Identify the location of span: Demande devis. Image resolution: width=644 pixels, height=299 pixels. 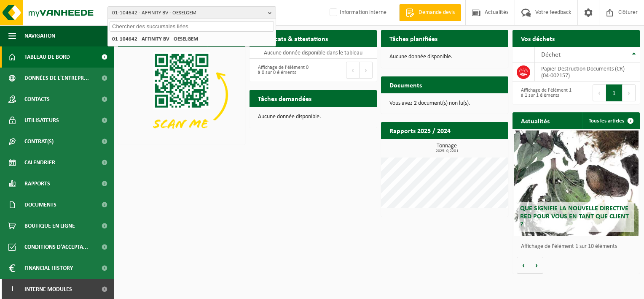
(437, 13).